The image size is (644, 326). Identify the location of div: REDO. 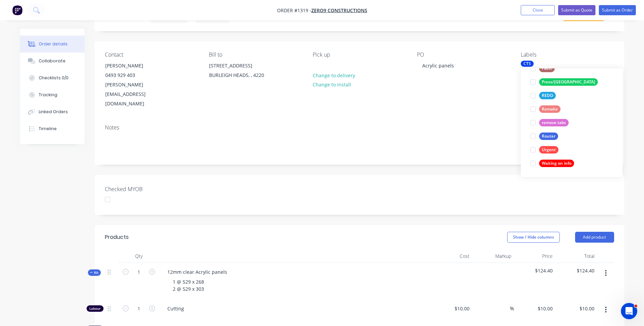
(547, 96).